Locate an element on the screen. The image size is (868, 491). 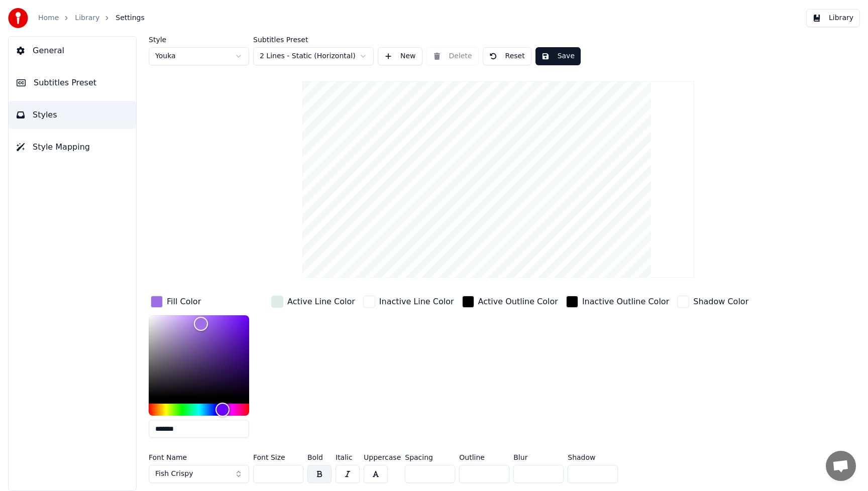
label: Outline is located at coordinates (484, 457).